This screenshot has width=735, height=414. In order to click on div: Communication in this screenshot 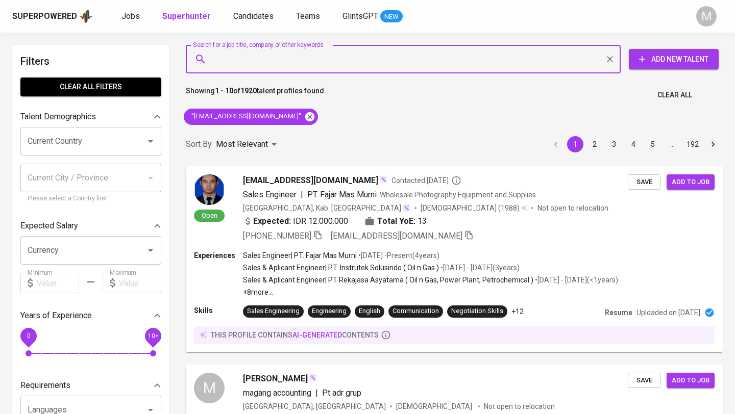, I will do `click(416, 311)`.